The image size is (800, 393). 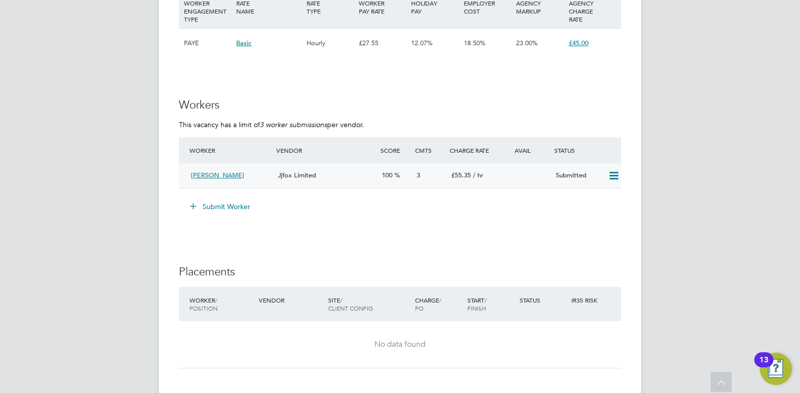 I want to click on button: Open Resource Center, 13 new notifications, so click(x=776, y=369).